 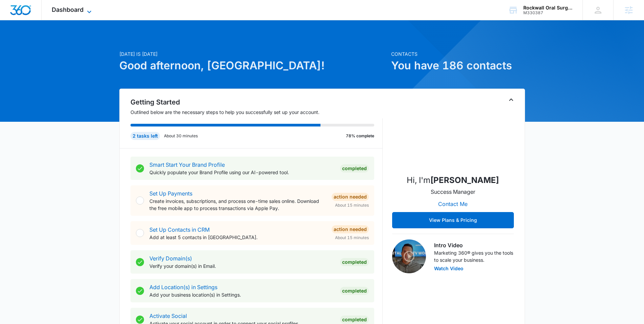 I want to click on p: Add your business location(s) in Settings., so click(x=242, y=295).